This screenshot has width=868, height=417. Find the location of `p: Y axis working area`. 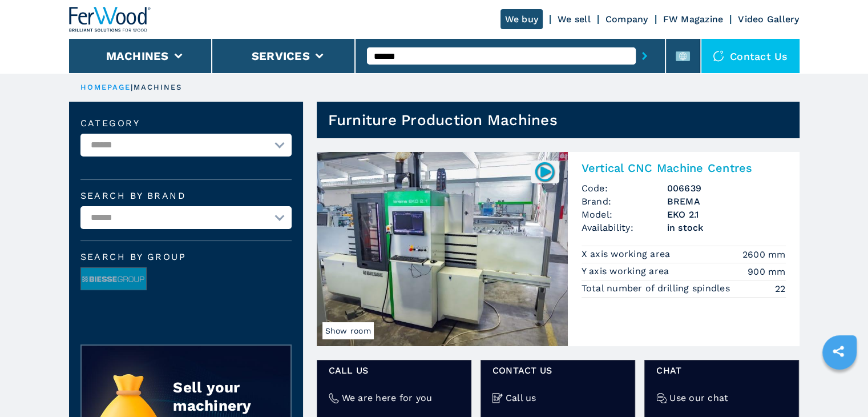

p: Y axis working area is located at coordinates (626, 271).